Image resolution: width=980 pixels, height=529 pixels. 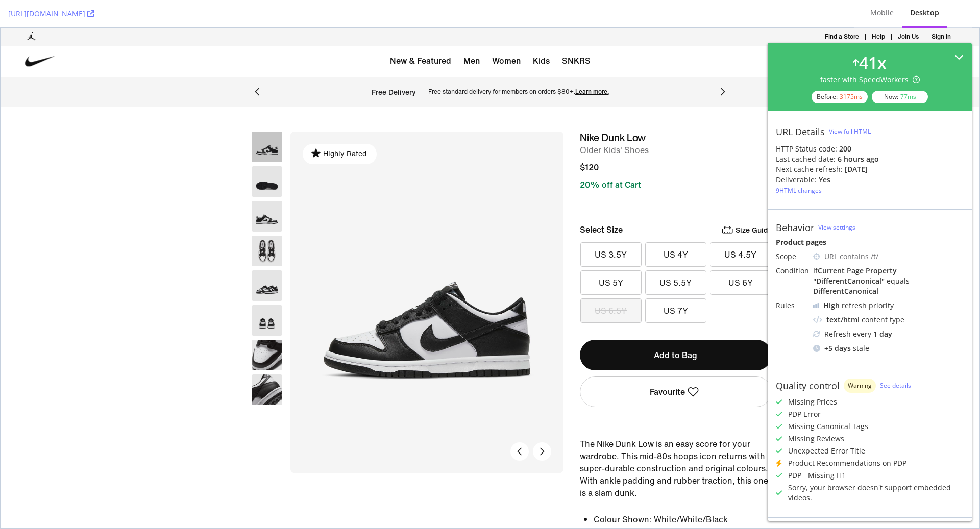 I want to click on button: Previous product image, so click(x=519, y=424).